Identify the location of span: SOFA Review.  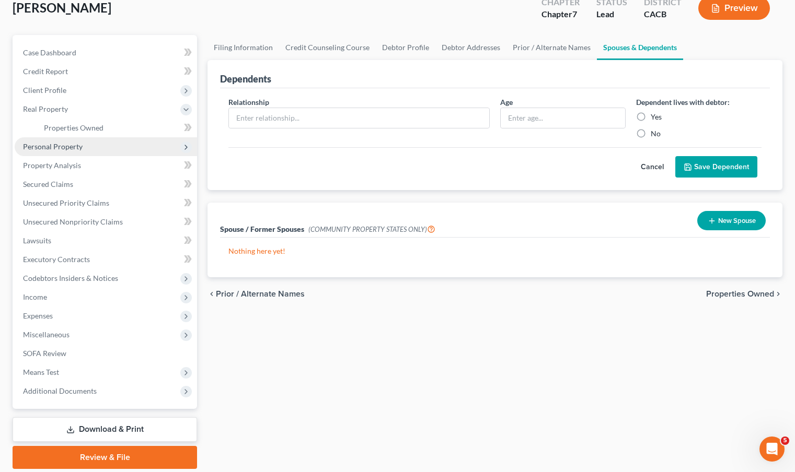
(44, 353).